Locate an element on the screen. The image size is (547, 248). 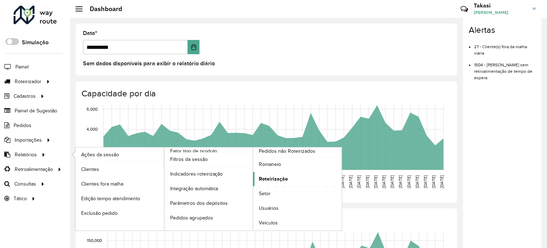
a: Usuários is located at coordinates (297, 209).